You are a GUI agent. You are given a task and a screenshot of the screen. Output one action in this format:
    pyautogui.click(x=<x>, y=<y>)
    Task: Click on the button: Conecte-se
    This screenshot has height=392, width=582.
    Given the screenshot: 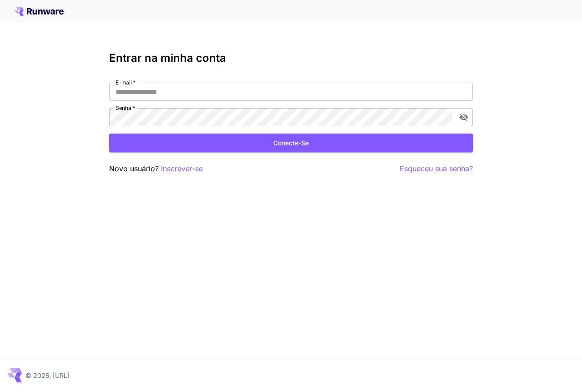 What is the action you would take?
    pyautogui.click(x=291, y=143)
    